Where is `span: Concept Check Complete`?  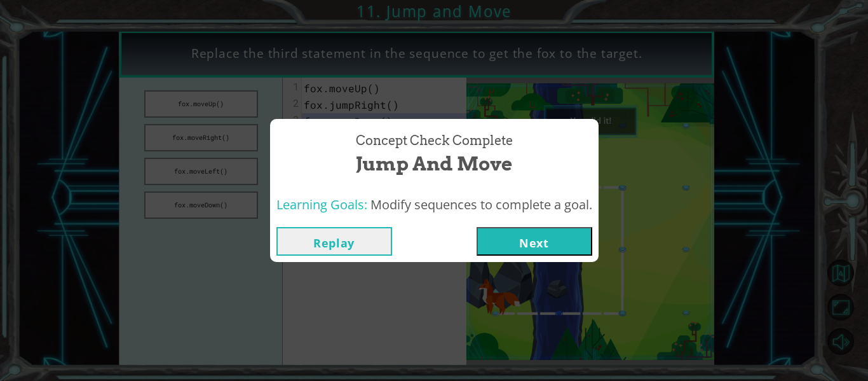
span: Concept Check Complete is located at coordinates (434, 141).